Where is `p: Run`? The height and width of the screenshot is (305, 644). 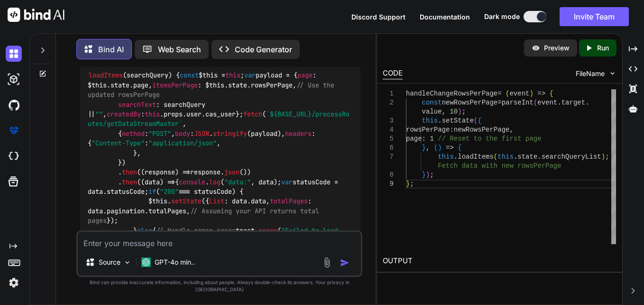 p: Run is located at coordinates (603, 48).